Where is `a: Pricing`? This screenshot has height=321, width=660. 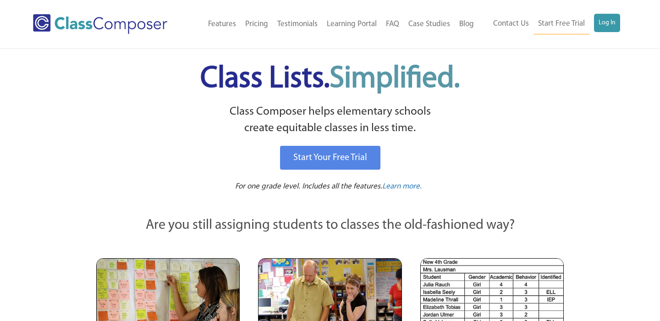 a: Pricing is located at coordinates (257, 24).